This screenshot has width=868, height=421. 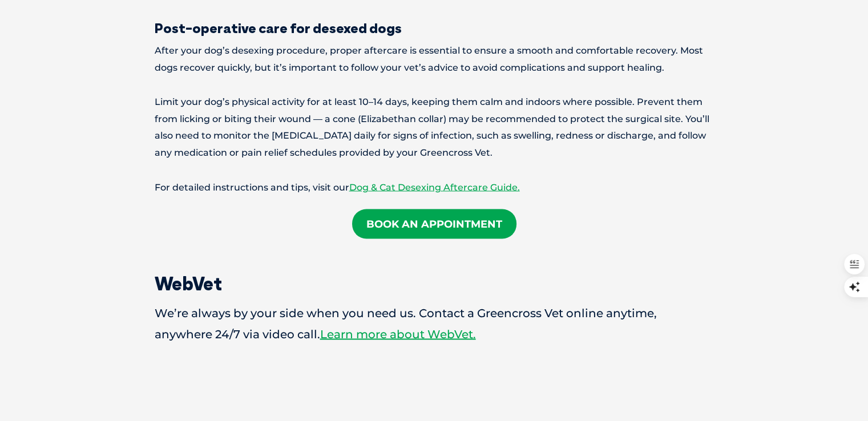 I want to click on p: Limit your dog’s physical activity for at least 10–14 days, keeping them calm and indoors where p..., so click(x=434, y=127).